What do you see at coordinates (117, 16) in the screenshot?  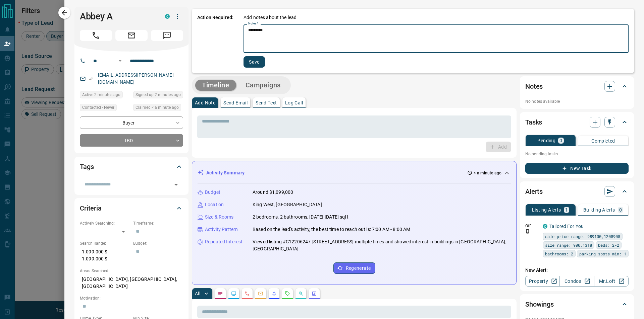 I see `h1: Abbey A` at bounding box center [117, 16].